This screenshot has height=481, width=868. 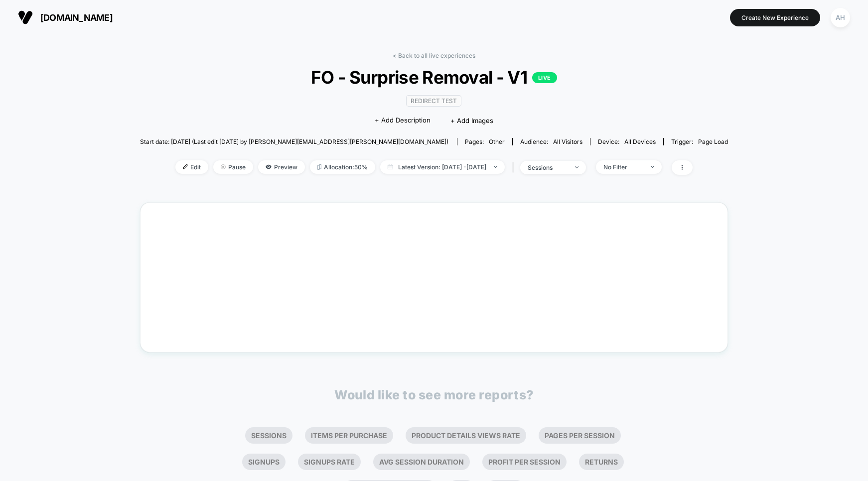 I want to click on li: Signups, so click(x=263, y=462).